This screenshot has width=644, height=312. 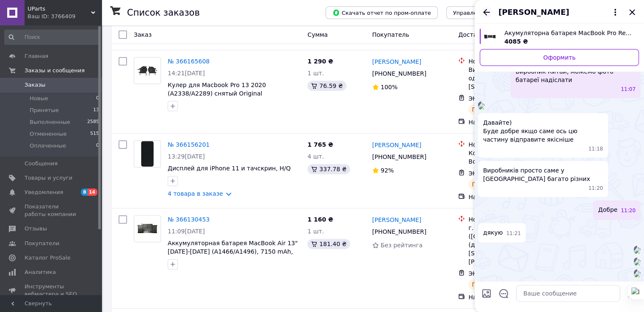 I want to click on span: 11:20 01.10.2025, so click(x=628, y=210).